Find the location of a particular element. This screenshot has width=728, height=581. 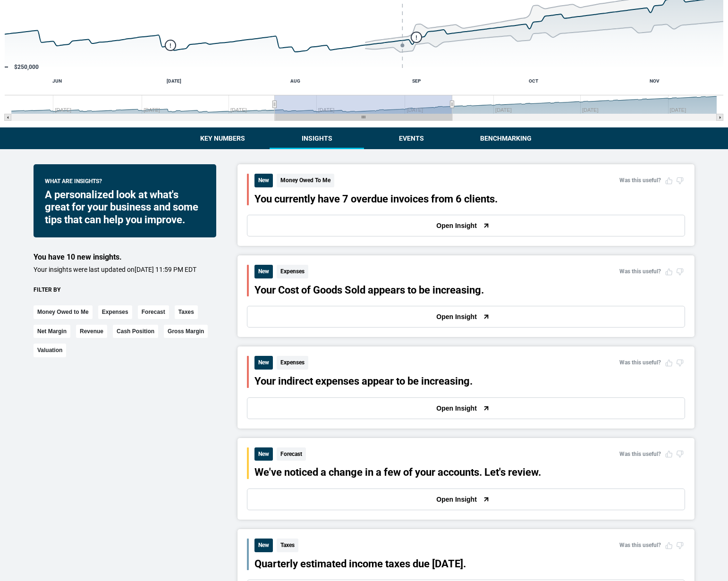

button: Taxes is located at coordinates (186, 312).